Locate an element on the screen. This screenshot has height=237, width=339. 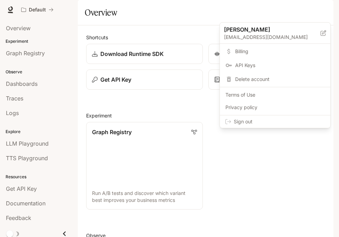
span: Privacy policy is located at coordinates (275, 107).